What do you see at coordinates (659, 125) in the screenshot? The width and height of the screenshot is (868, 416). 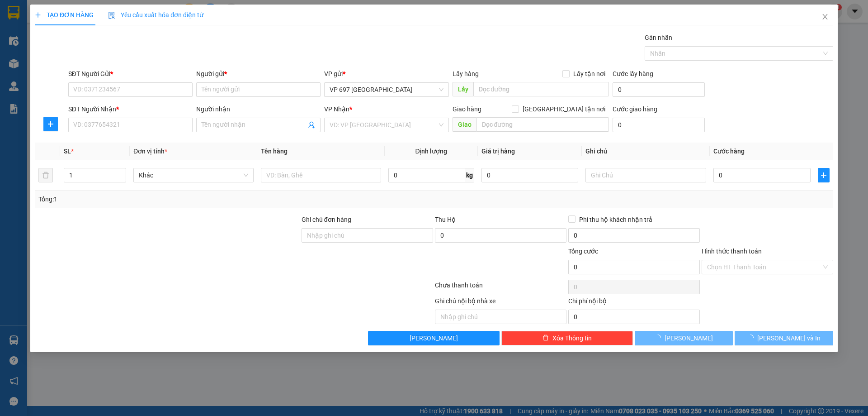 I see `input: Cước giao hàng` at bounding box center [659, 125].